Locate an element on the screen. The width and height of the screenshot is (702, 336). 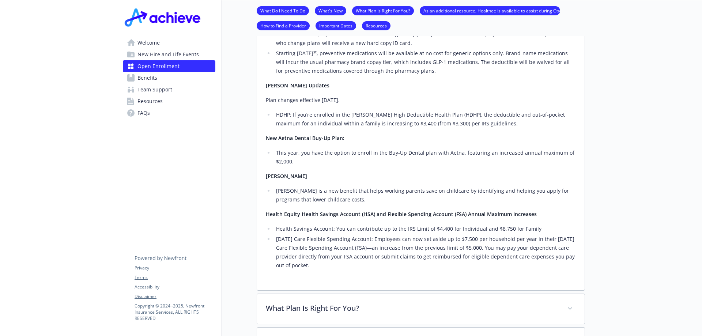
a: What's New is located at coordinates (331, 10).